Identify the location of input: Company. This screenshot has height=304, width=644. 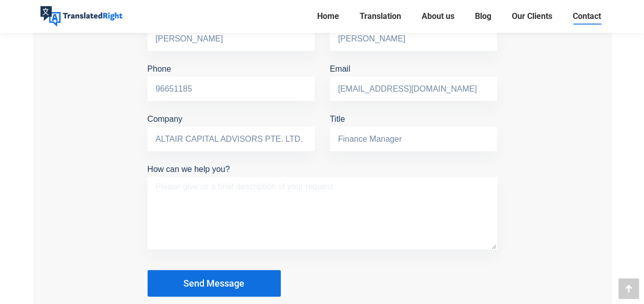
(231, 139).